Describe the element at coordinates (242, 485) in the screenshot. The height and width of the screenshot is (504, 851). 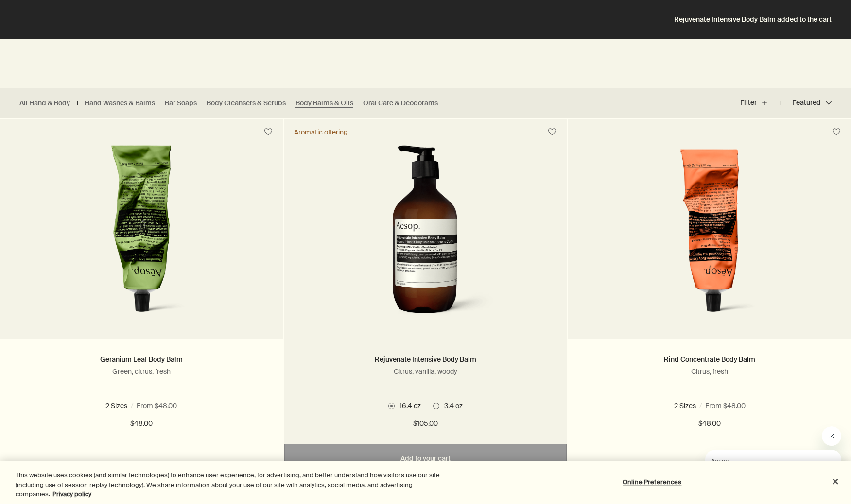
I see `div: This website uses cookies (and similar technologies) to enhance user experience, for advertising,...` at that location.